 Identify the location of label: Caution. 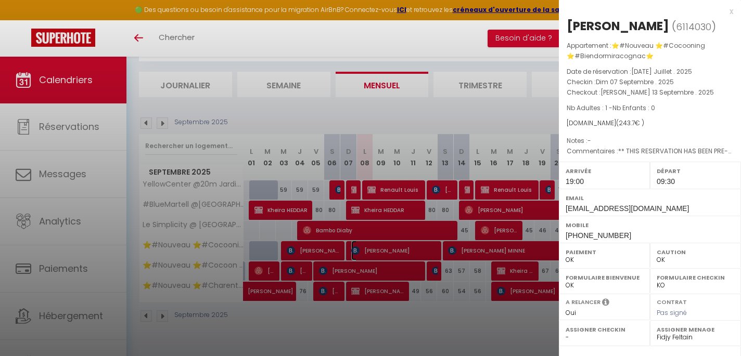
(695, 252).